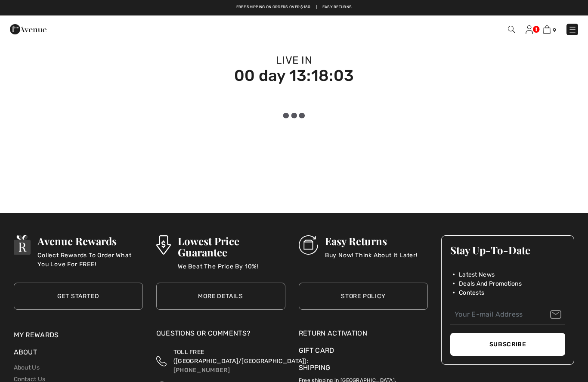 The width and height of the screenshot is (588, 382). I want to click on span: 9, so click(554, 30).